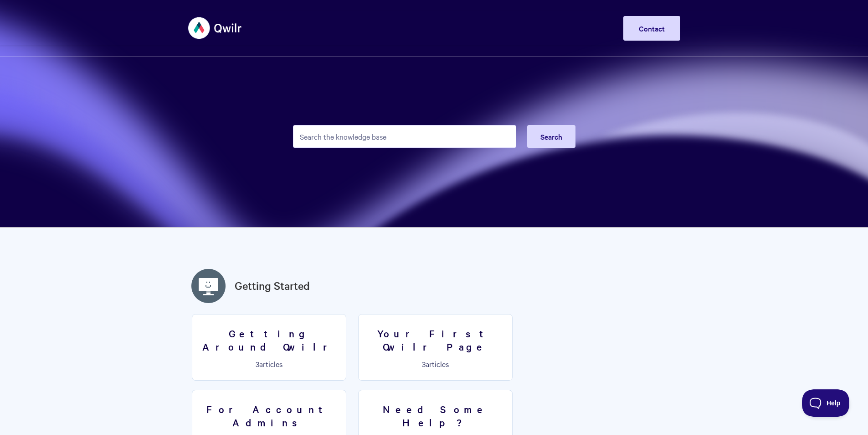  Describe the element at coordinates (405, 136) in the screenshot. I see `input: Search the knowledge base` at that location.